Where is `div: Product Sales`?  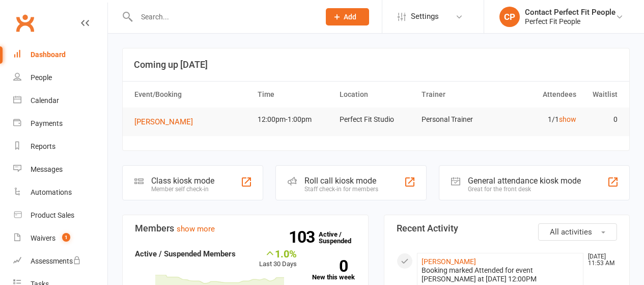 div: Product Sales is located at coordinates (53, 214).